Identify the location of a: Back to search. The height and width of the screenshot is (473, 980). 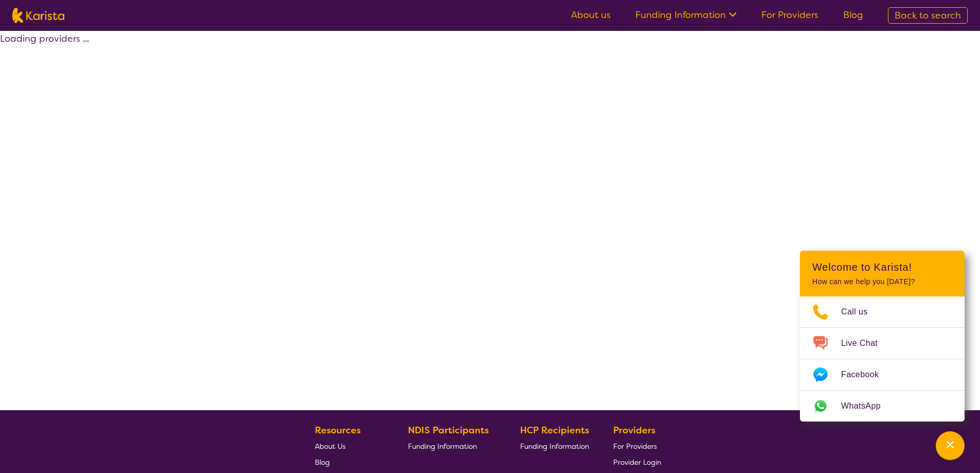
(928, 15).